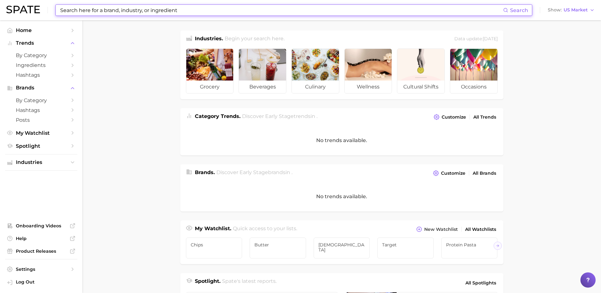 This screenshot has width=601, height=293. I want to click on h2: Spate's latest reports., so click(249, 283).